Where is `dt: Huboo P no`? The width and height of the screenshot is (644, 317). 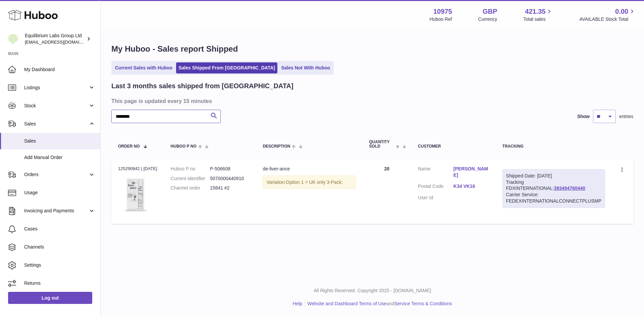 dt: Huboo P no is located at coordinates (190, 169).